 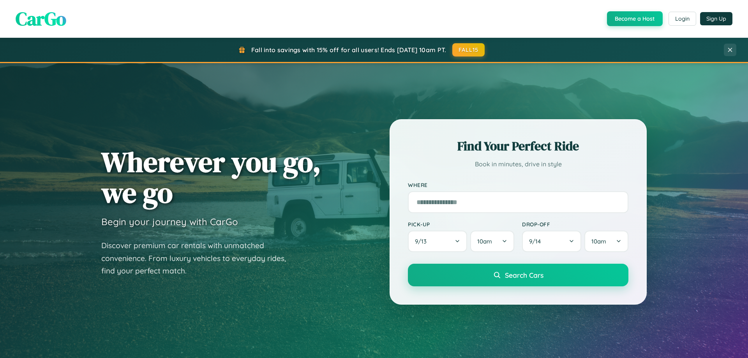 What do you see at coordinates (716, 19) in the screenshot?
I see `button: Sign Up` at bounding box center [716, 19].